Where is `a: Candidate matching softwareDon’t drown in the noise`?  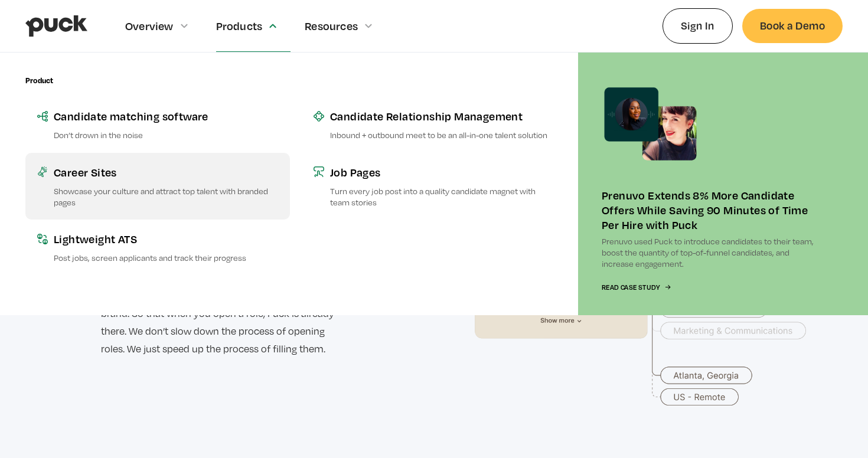 a: Candidate matching softwareDon’t drown in the noise is located at coordinates (158, 124).